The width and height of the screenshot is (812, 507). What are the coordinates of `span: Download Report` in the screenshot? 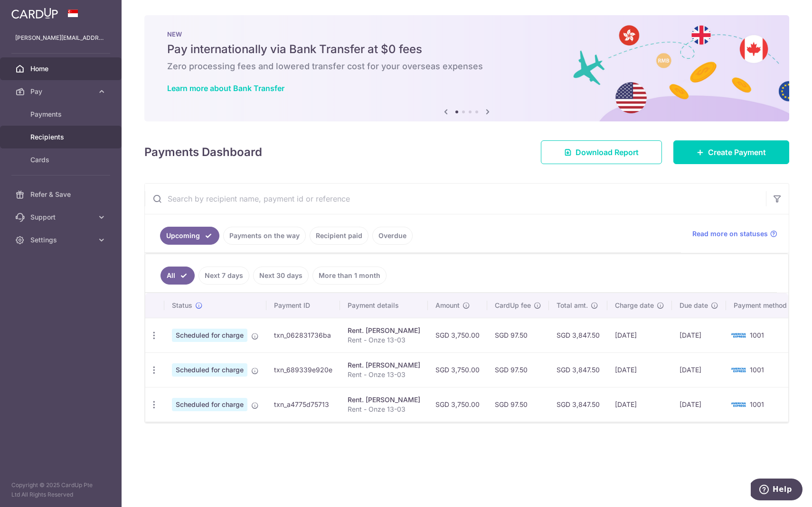 It's located at (607, 152).